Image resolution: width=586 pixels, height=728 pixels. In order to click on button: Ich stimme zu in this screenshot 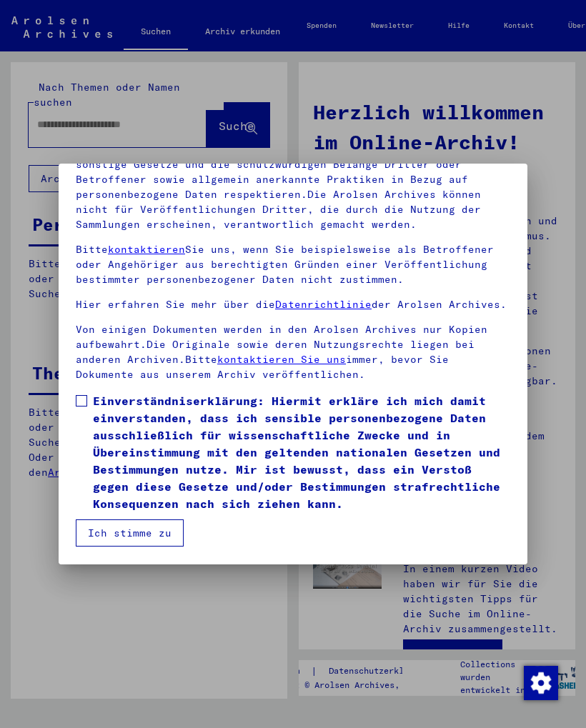, I will do `click(129, 533)`.